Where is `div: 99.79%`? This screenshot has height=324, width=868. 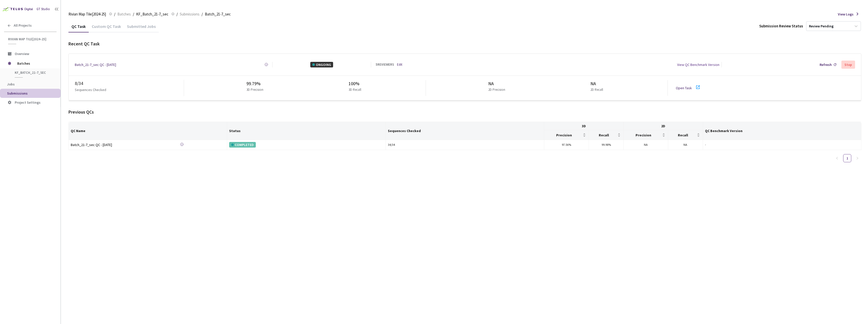
div: 99.79% is located at coordinates (256, 84).